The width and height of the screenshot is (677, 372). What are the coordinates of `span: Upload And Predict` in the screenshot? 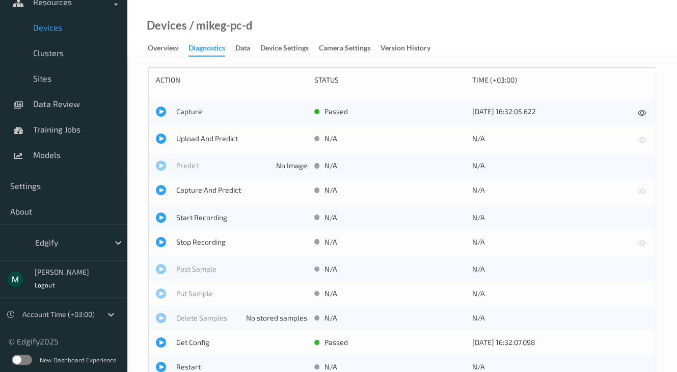 It's located at (241, 139).